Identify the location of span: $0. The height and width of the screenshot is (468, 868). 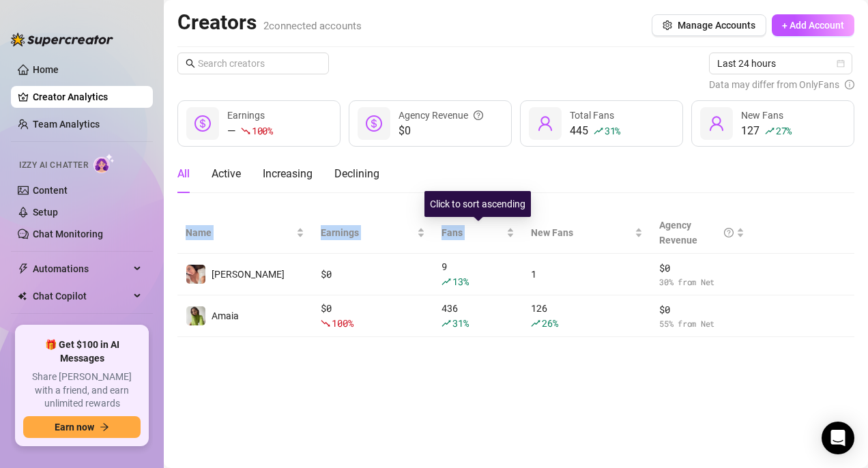
(441, 131).